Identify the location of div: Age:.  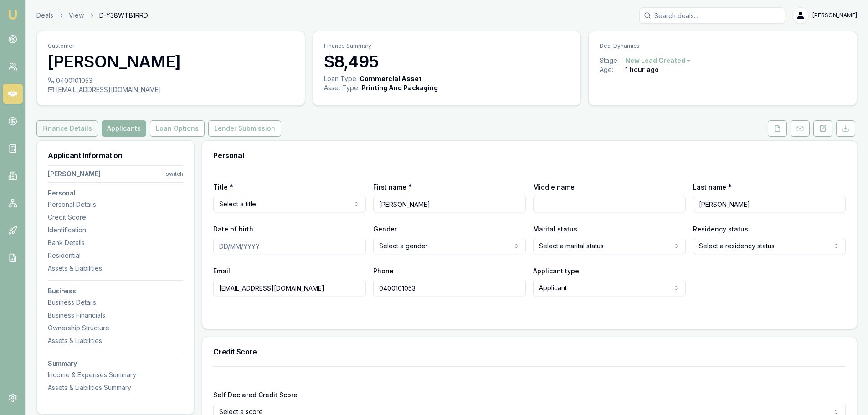
(612, 70).